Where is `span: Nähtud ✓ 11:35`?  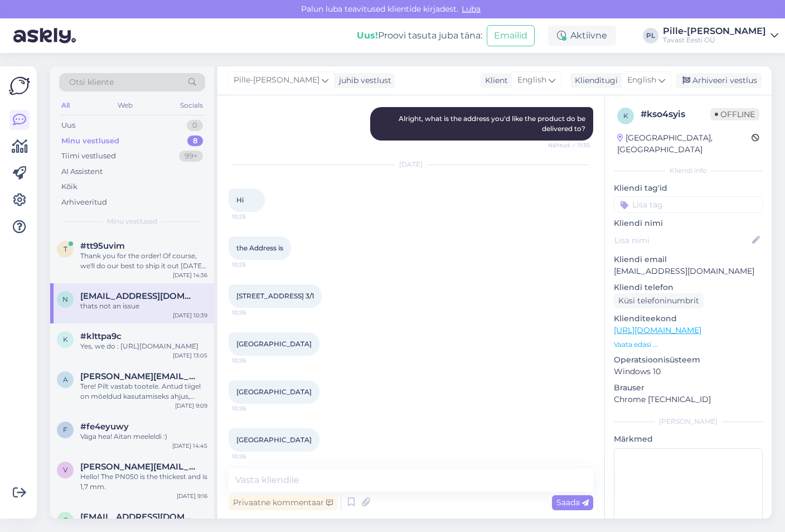 span: Nähtud ✓ 11:35 is located at coordinates (569, 145).